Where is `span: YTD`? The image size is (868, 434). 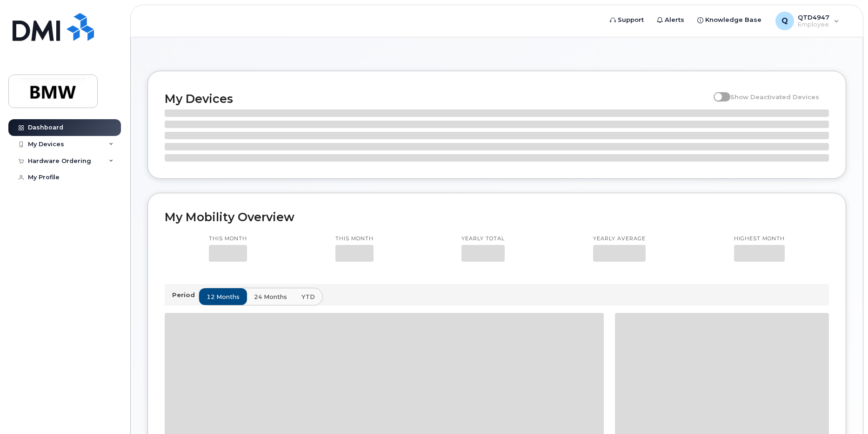
span: YTD is located at coordinates (308, 297).